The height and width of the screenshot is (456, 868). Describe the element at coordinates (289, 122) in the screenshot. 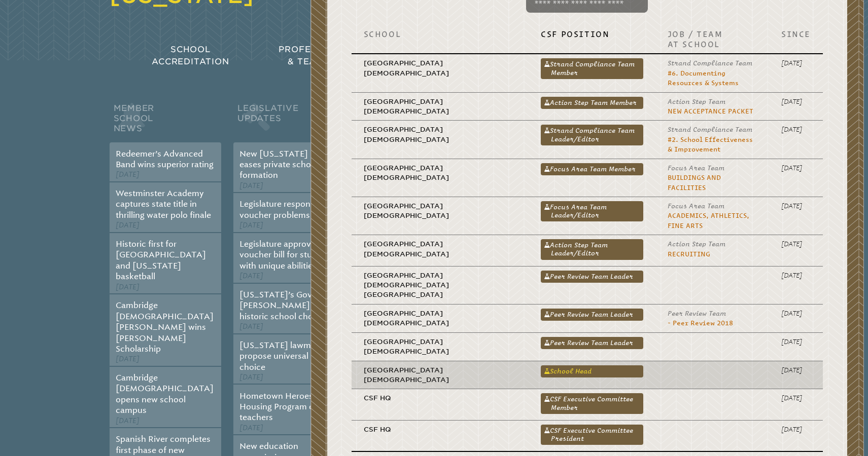

I see `h2: Legislative Updates` at that location.